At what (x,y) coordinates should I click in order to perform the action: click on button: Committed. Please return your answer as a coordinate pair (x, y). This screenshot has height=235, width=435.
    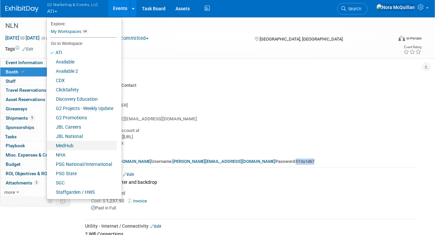
    Looking at the image, I should click on (131, 38).